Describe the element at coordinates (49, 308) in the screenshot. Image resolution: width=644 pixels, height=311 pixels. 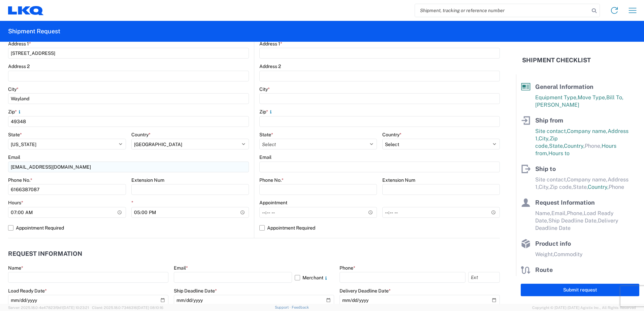
I see `span: Server: 2025.18.0-4e47823f9d1` at that location.